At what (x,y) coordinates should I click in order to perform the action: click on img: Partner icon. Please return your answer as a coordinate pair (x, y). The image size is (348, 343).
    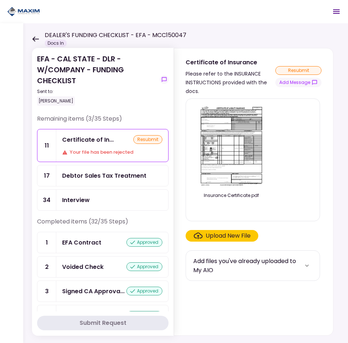
    Looking at the image, I should click on (24, 12).